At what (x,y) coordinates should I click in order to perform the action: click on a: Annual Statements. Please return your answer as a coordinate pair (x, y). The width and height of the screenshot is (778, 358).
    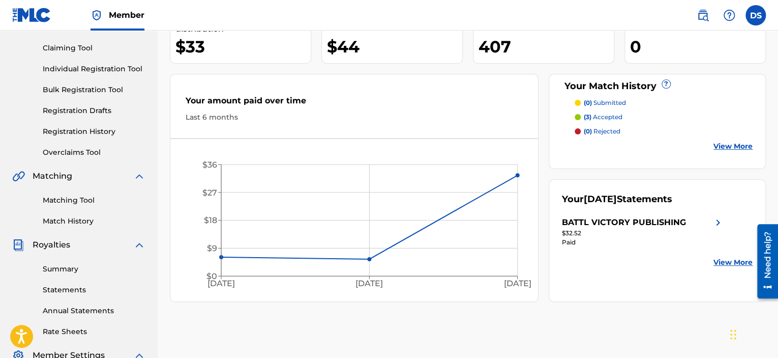
    Looking at the image, I should click on (94, 310).